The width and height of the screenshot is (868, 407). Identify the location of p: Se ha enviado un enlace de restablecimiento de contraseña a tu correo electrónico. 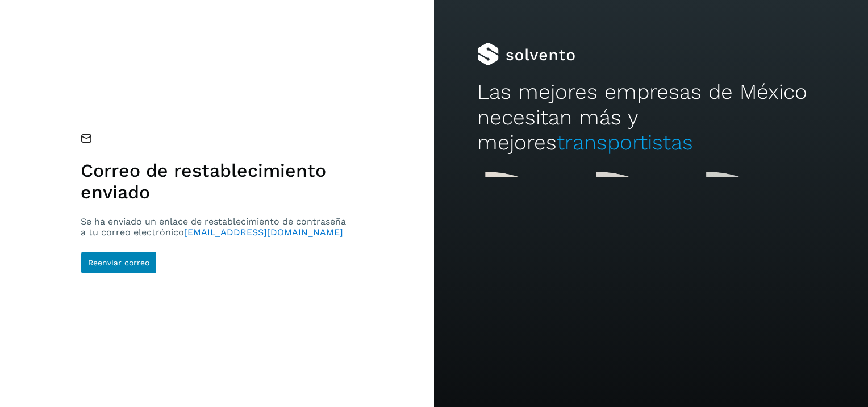
(215, 227).